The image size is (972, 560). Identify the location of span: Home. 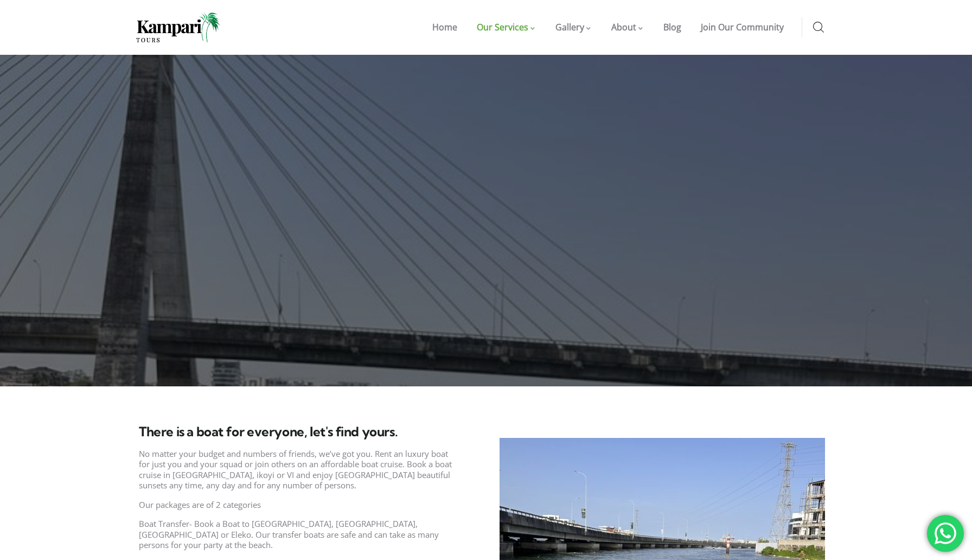
(445, 27).